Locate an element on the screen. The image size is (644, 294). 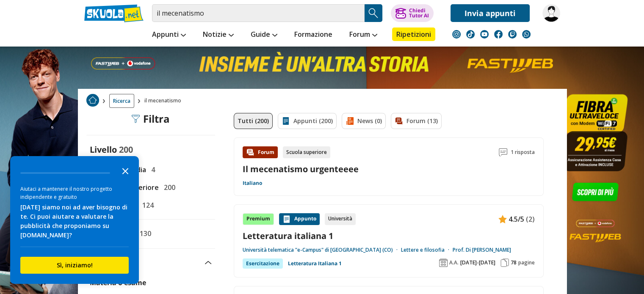
div: Filtra is located at coordinates (150, 119).